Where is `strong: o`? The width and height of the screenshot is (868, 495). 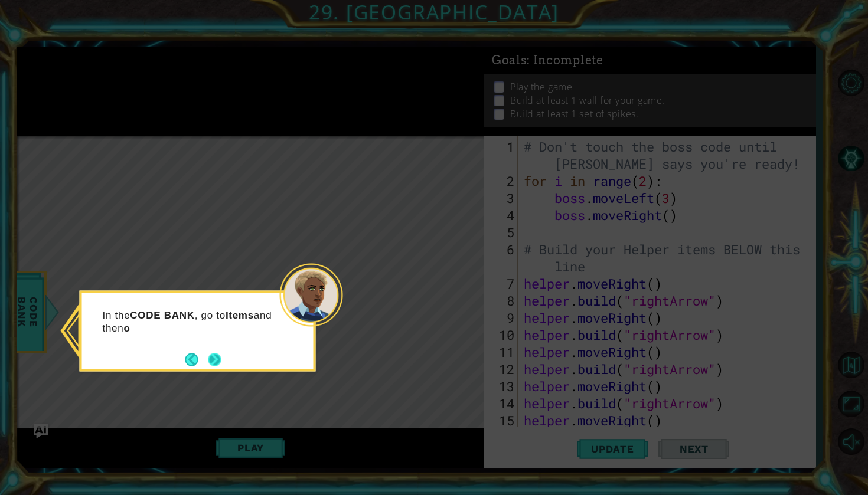 strong: o is located at coordinates (126, 328).